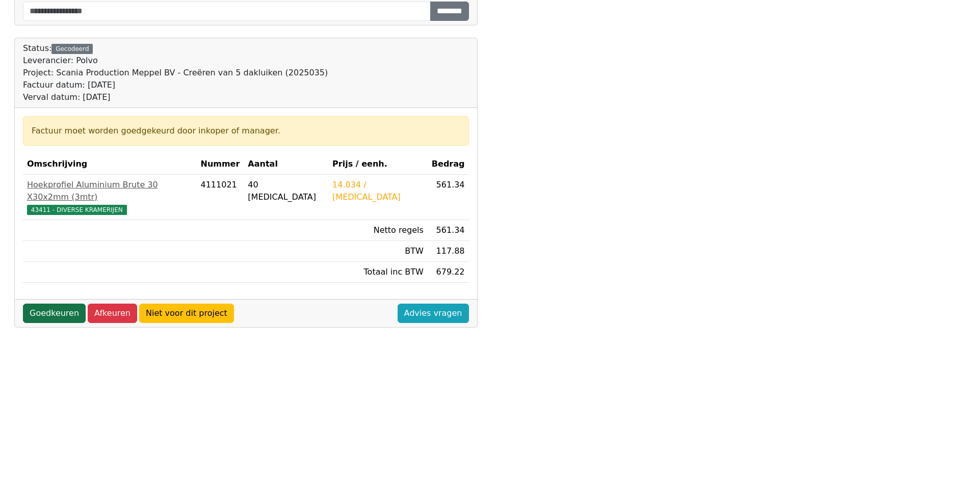  What do you see at coordinates (448, 164) in the screenshot?
I see `th: Bedrag` at bounding box center [448, 164].